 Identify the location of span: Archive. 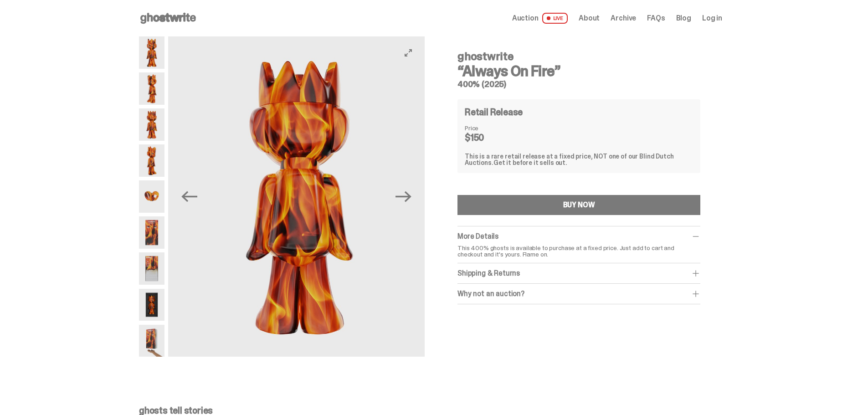
(623, 18).